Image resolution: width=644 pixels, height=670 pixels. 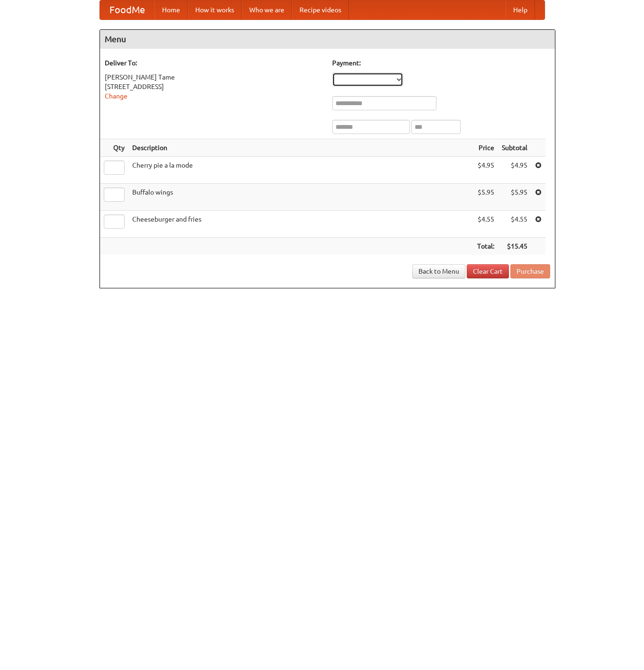 What do you see at coordinates (127, 10) in the screenshot?
I see `a: FoodMe` at bounding box center [127, 10].